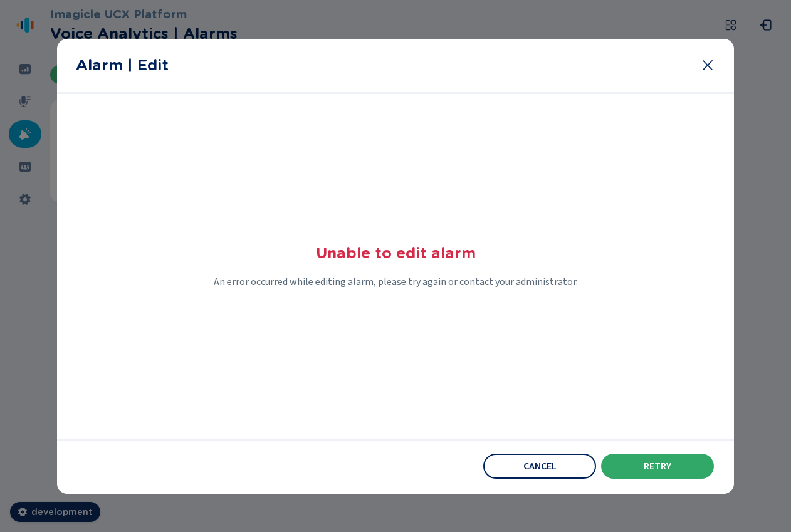 The image size is (791, 532). What do you see at coordinates (658, 466) in the screenshot?
I see `span: Retry` at bounding box center [658, 466].